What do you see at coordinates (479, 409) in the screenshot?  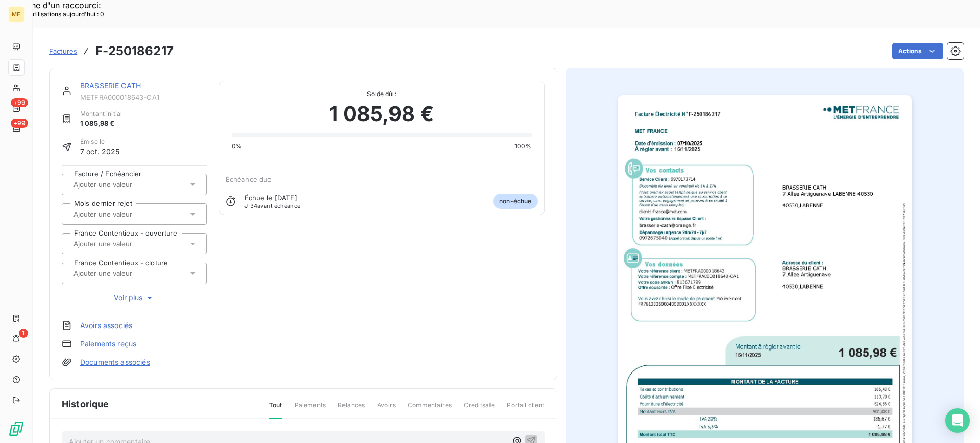 I see `span: Creditsafe` at bounding box center [479, 409].